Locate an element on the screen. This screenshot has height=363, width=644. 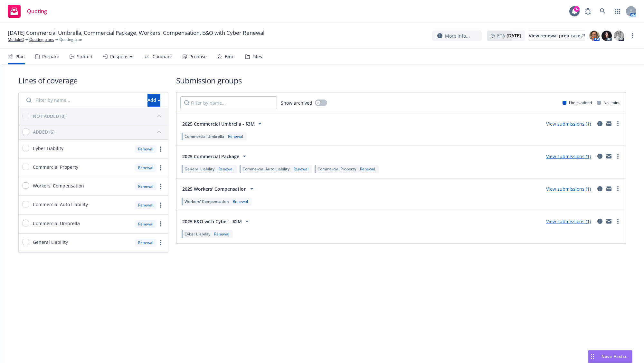
div: Files is located at coordinates (257, 57).